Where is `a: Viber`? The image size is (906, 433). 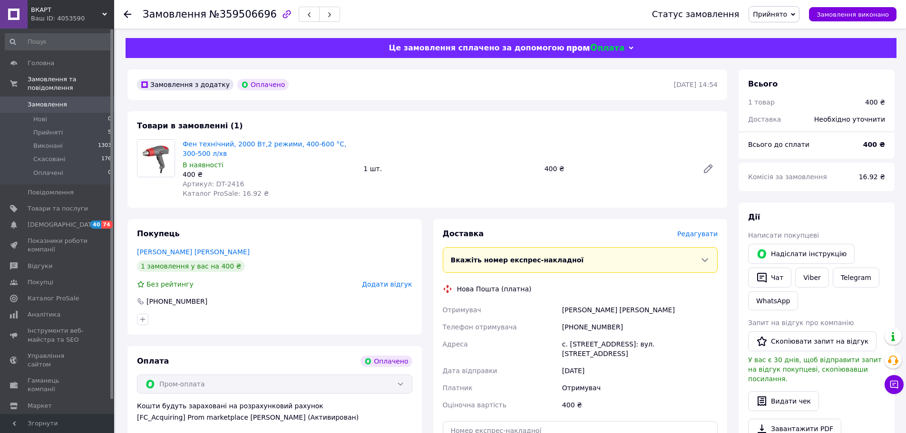 a: Viber is located at coordinates (812, 278).